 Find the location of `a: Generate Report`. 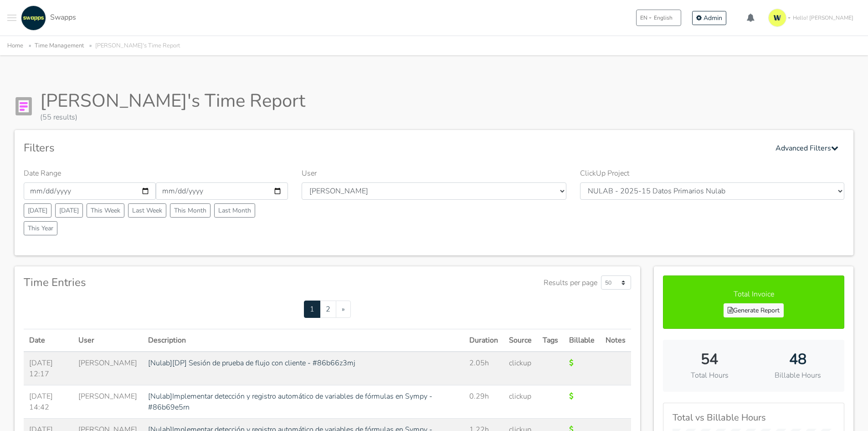

a: Generate Report is located at coordinates (753, 310).